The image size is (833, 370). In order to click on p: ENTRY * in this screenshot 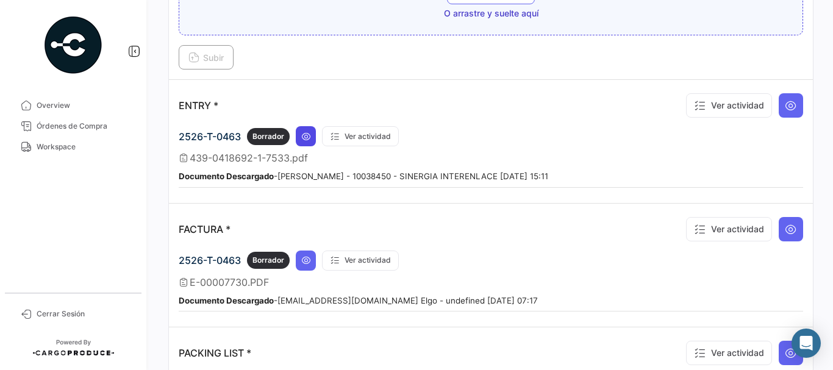, I will do `click(198, 105)`.